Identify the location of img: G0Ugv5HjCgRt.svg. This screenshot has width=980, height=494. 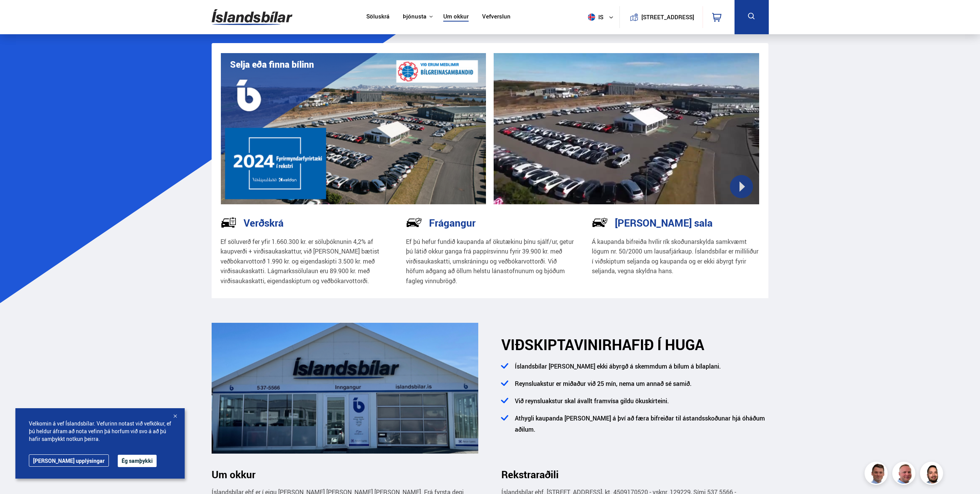
(252, 17).